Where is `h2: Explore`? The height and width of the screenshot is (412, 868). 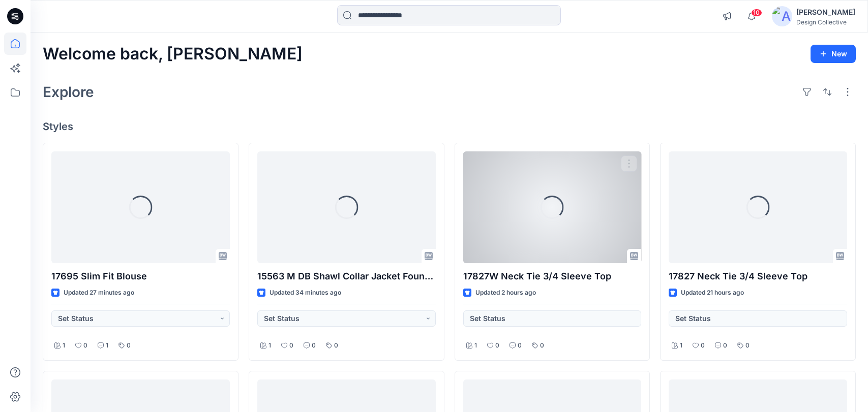 h2: Explore is located at coordinates (68, 92).